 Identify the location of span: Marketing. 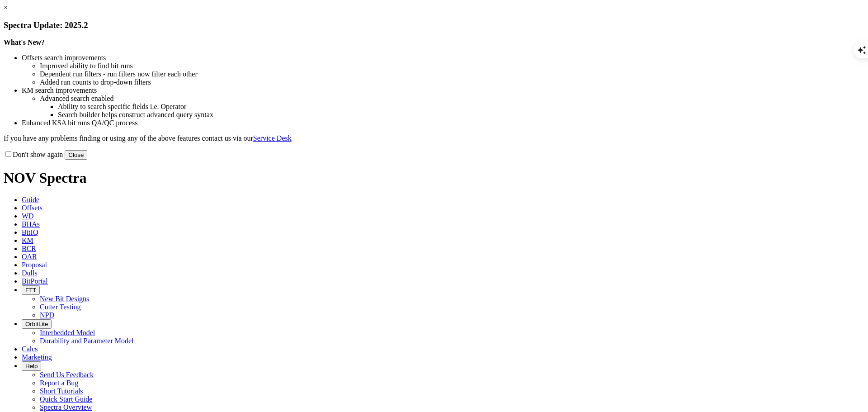
(37, 356).